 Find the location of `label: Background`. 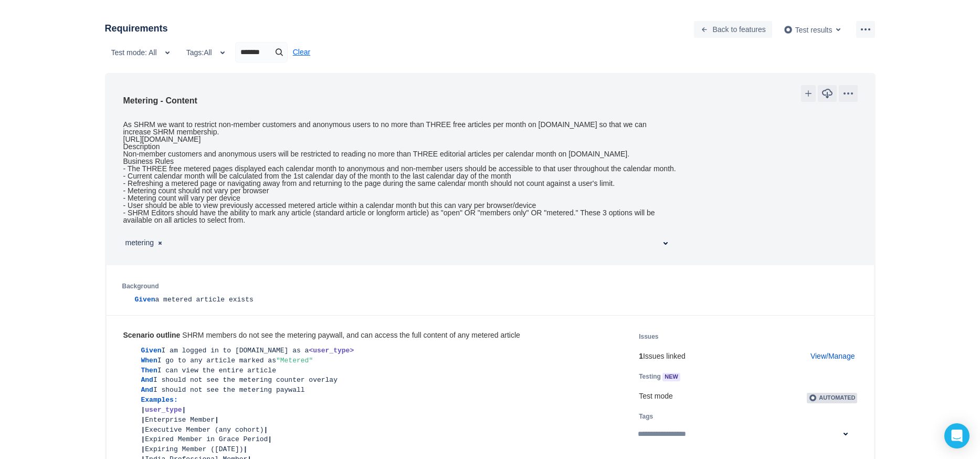

label: Background is located at coordinates (141, 287).